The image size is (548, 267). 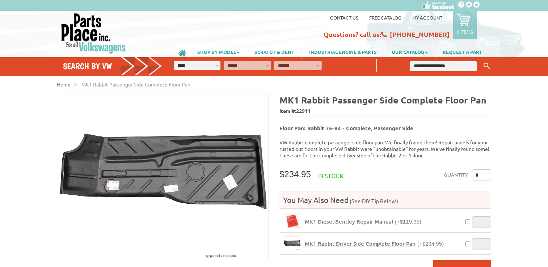 What do you see at coordinates (113, 66) in the screenshot?
I see `h4: Search by VW` at bounding box center [113, 66].